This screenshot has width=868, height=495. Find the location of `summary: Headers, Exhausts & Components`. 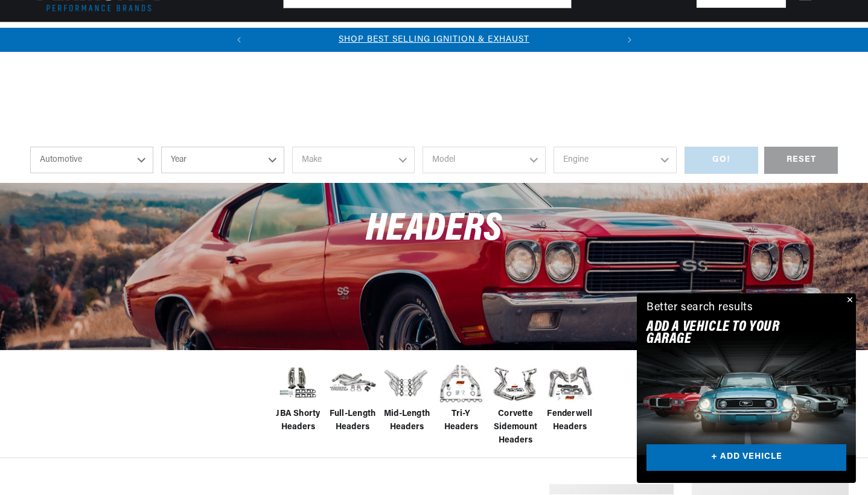

summary: Headers, Exhausts & Components is located at coordinates (304, 36).